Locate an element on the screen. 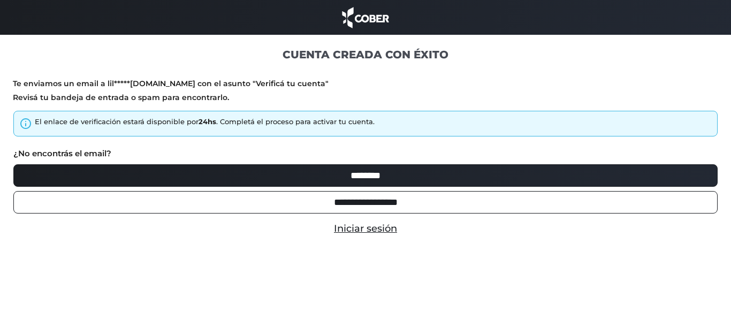 The image size is (731, 335). h1: CUENTA CREADA CON ÉXITO is located at coordinates (365, 55).